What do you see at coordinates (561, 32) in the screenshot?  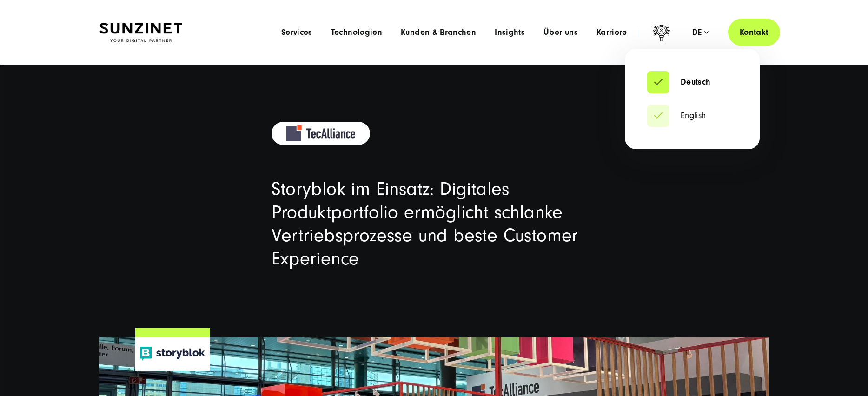 I see `span: Über uns` at bounding box center [561, 32].